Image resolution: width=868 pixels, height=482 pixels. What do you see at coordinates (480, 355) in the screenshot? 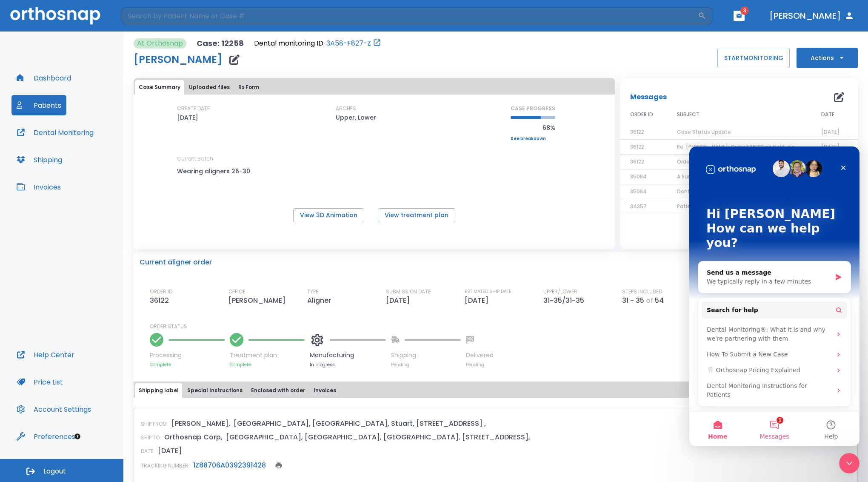
I see `p: Delivered` at bounding box center [480, 355].